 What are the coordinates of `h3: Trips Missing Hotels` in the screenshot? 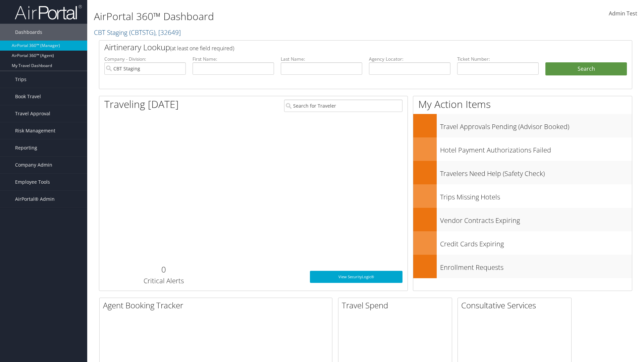 It's located at (536, 195).